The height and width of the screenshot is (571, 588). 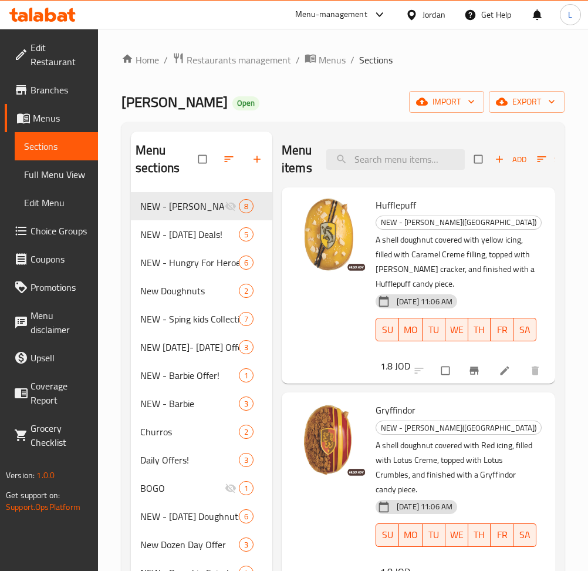 I want to click on a: Grocery Checklist, so click(x=51, y=435).